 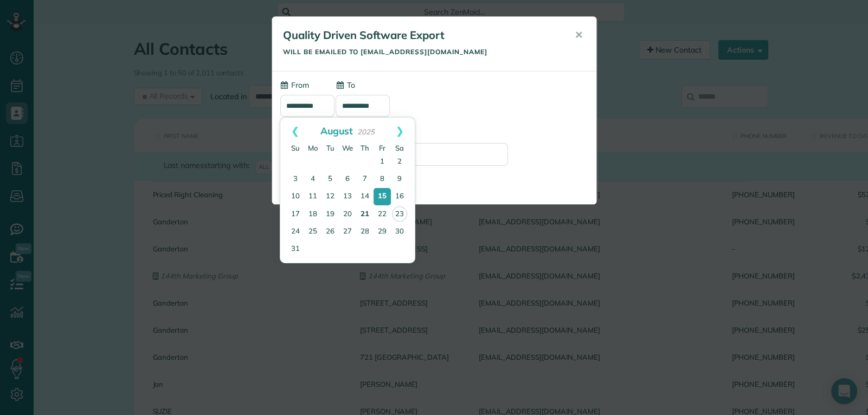 What do you see at coordinates (296, 196) in the screenshot?
I see `a: 10` at bounding box center [296, 196].